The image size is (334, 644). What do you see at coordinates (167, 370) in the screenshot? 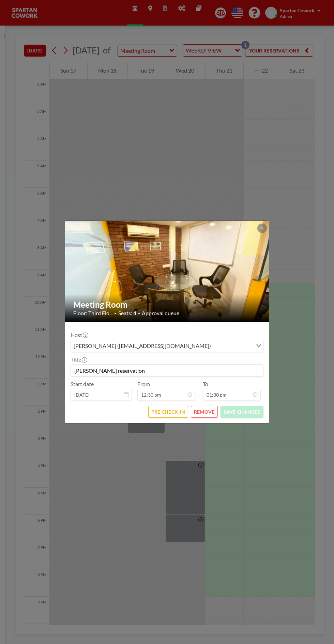
I see `input: (No title)` at bounding box center [167, 370].